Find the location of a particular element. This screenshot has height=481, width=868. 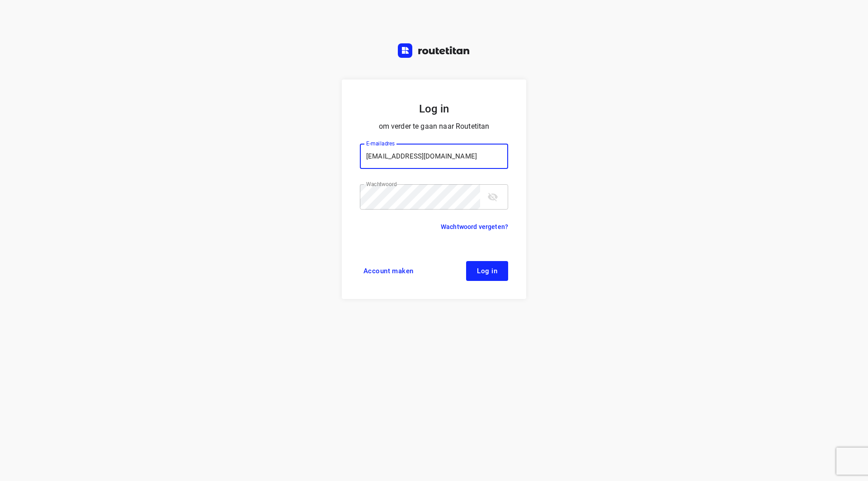

a: Account maken is located at coordinates (389, 271).